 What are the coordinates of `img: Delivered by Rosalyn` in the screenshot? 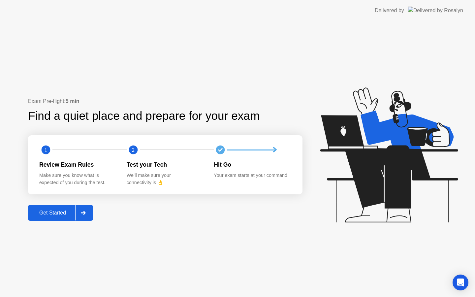 It's located at (436, 10).